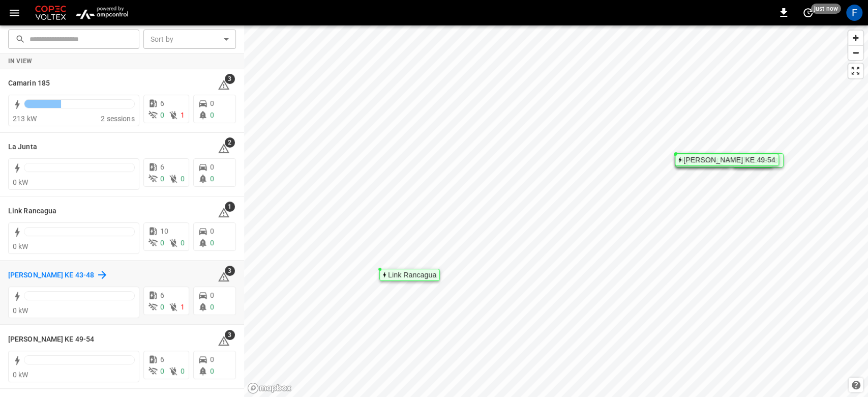  What do you see at coordinates (29, 83) in the screenshot?
I see `h6: Camarin 185` at bounding box center [29, 83].